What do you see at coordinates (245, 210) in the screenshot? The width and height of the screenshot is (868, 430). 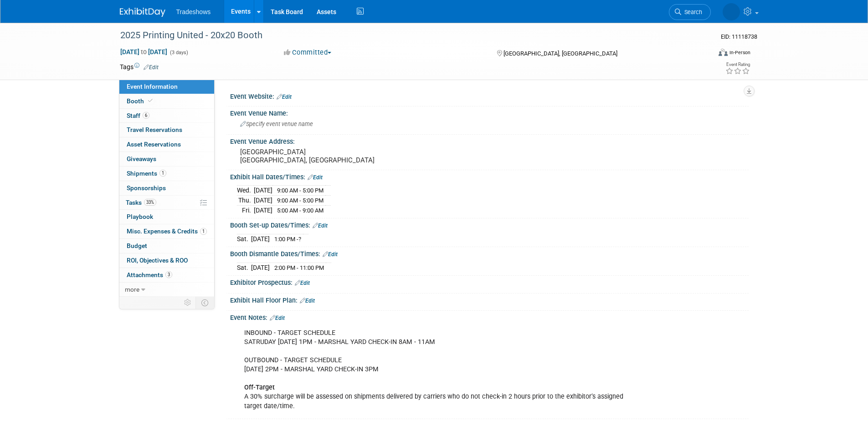 I see `td: Fri.` at bounding box center [245, 210].